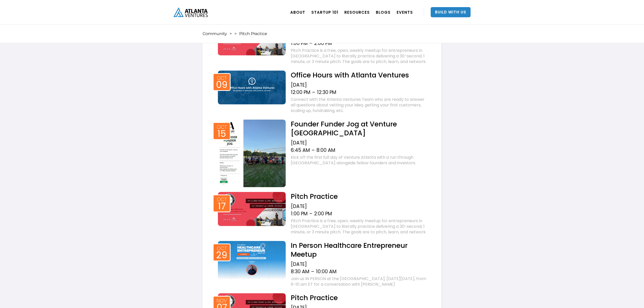 This screenshot has height=308, width=644. I want to click on div: Connect with the Atlanta Ventures Team who are ready to answer all questions about vetting your i..., so click(360, 105).